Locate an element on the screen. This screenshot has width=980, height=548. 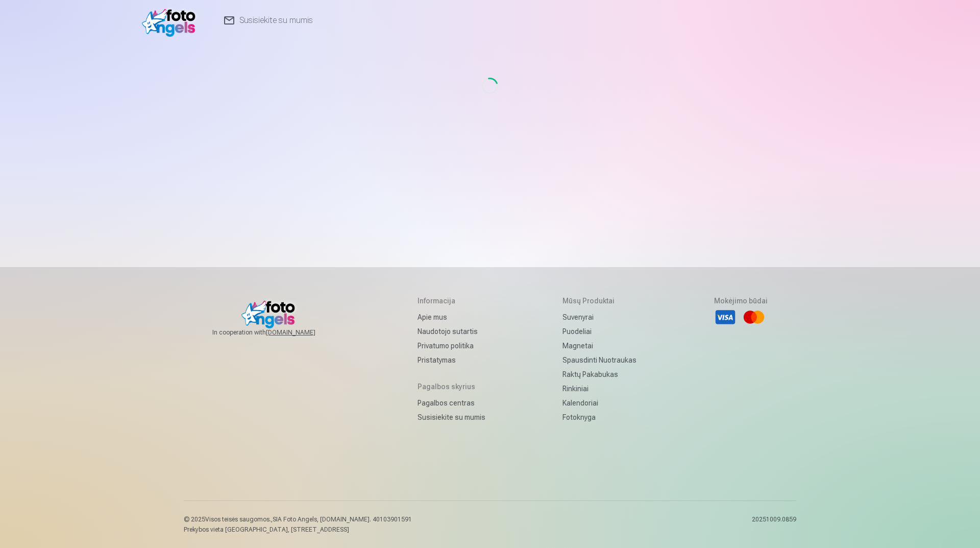
span: In cooperation with is located at coordinates (276, 332).